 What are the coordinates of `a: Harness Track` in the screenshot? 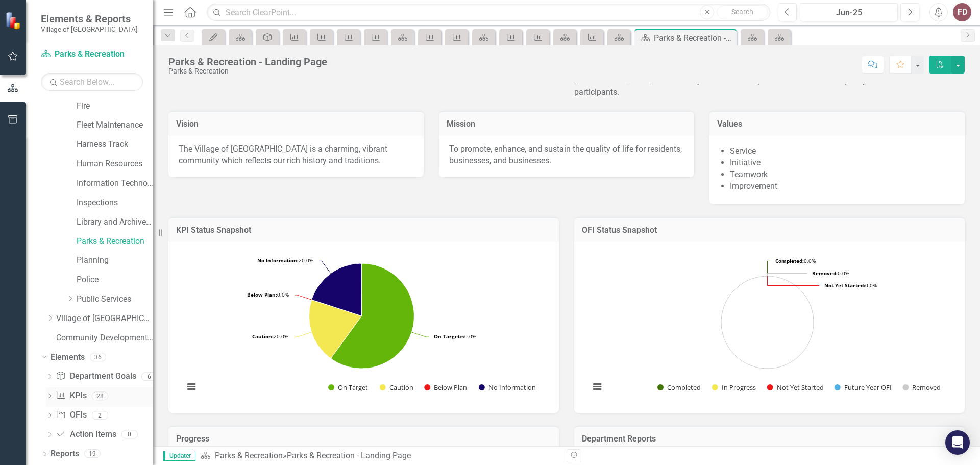 It's located at (114, 145).